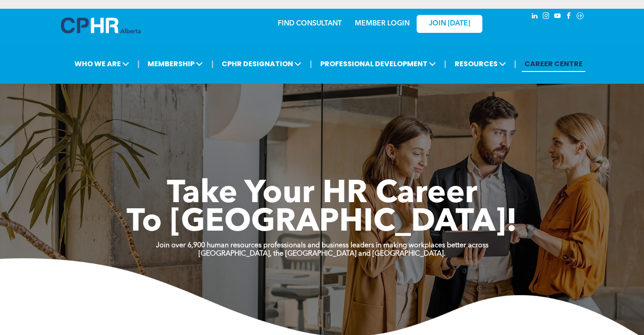  I want to click on span: RESOURCES, so click(480, 64).